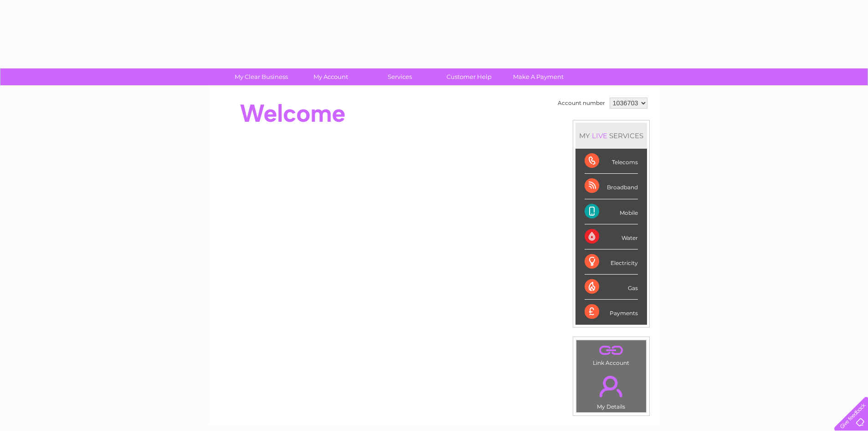  What do you see at coordinates (260, 77) in the screenshot?
I see `a: My Clear Business` at bounding box center [260, 77].